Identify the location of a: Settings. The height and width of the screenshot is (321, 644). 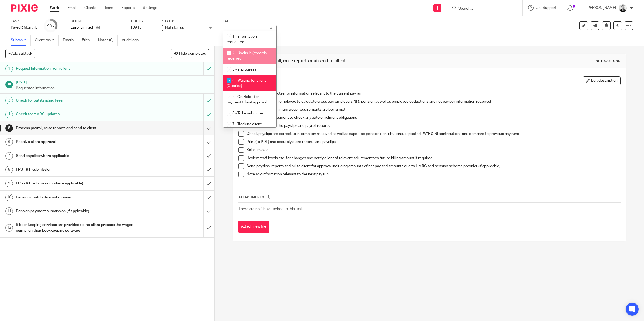
(150, 8).